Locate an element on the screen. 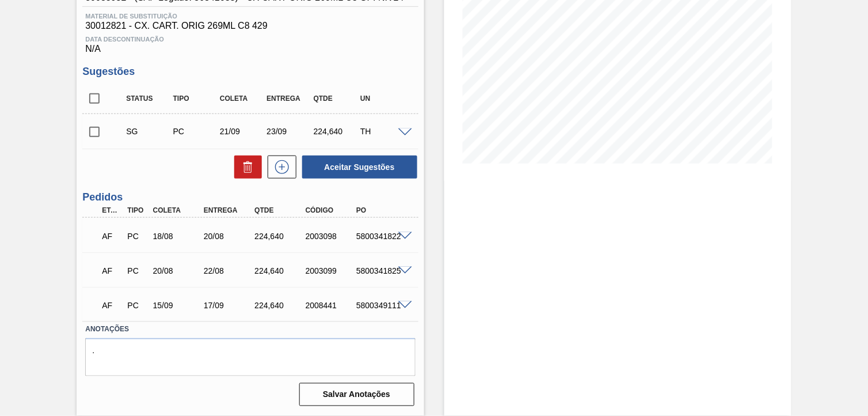 The height and width of the screenshot is (416, 868). label: Anotações is located at coordinates (250, 329).